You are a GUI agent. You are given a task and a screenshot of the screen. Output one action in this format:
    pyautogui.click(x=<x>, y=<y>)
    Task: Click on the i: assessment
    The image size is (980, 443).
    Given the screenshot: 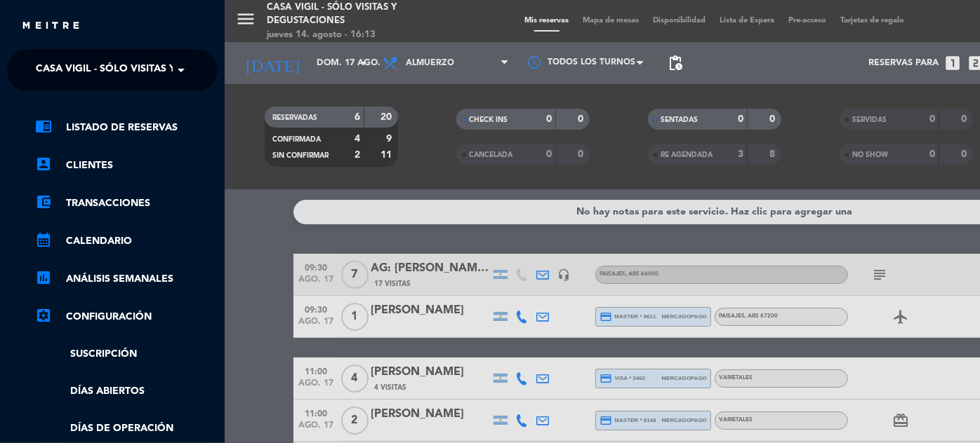 What is the action you would take?
    pyautogui.click(x=44, y=278)
    